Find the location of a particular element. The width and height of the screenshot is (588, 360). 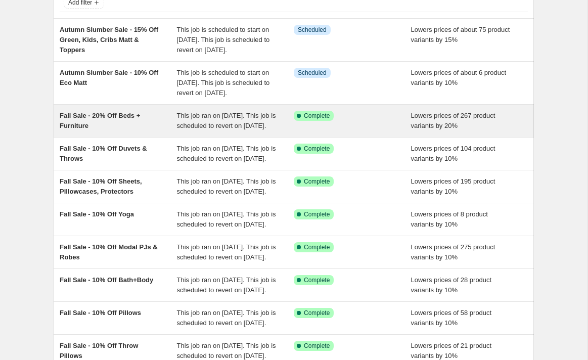

span: Fall Sale - 10% Off Modal PJs & Robes is located at coordinates (109, 252).